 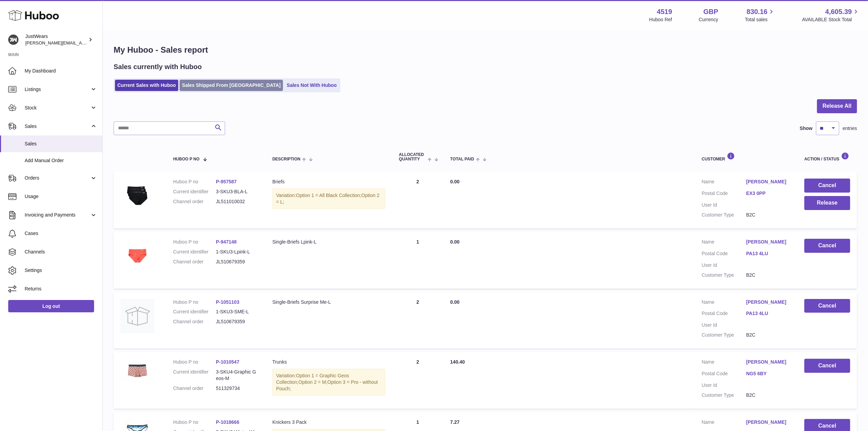 I want to click on img: no-photo.jpg, so click(x=138, y=316).